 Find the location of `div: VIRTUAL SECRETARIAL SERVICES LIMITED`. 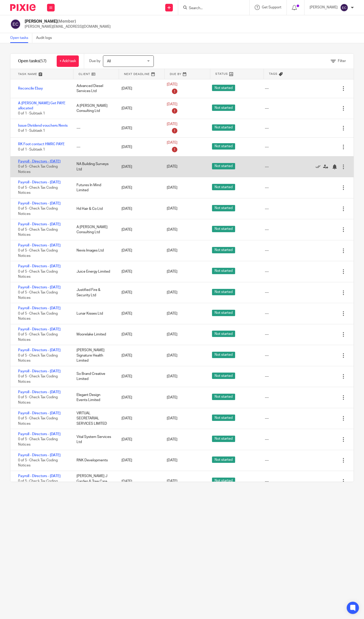

div: VIRTUAL SECRETARIAL SERVICES LIMITED is located at coordinates (94, 418).